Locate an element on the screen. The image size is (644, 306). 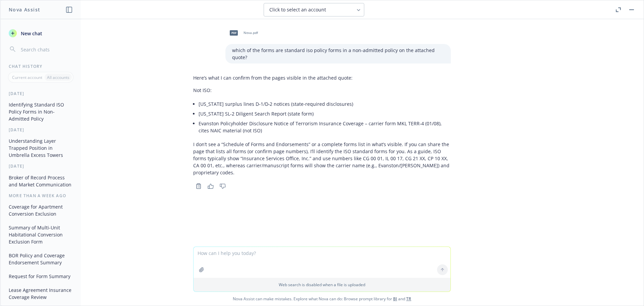
span: pdf is located at coordinates (234, 32).